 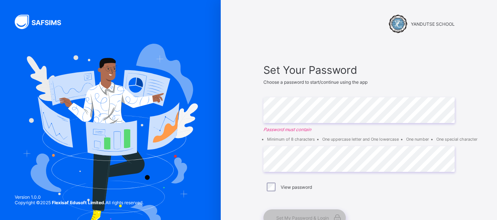 I want to click on li: One number, so click(x=418, y=139).